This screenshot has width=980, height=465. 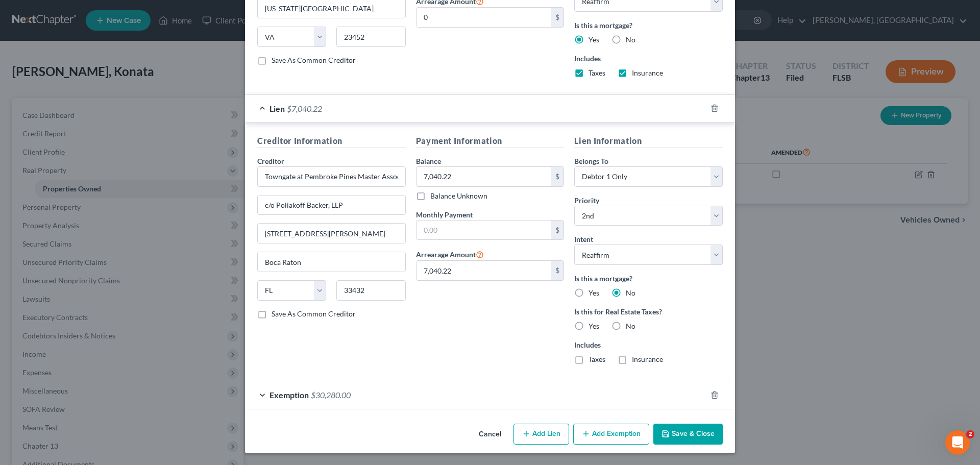 What do you see at coordinates (271, 161) in the screenshot?
I see `span: Creditor` at bounding box center [271, 161].